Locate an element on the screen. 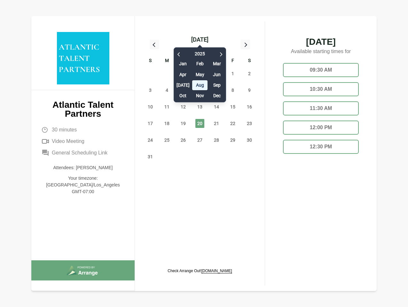 The image size is (408, 307). span: Friday, August 15, 2025 is located at coordinates (233, 107).